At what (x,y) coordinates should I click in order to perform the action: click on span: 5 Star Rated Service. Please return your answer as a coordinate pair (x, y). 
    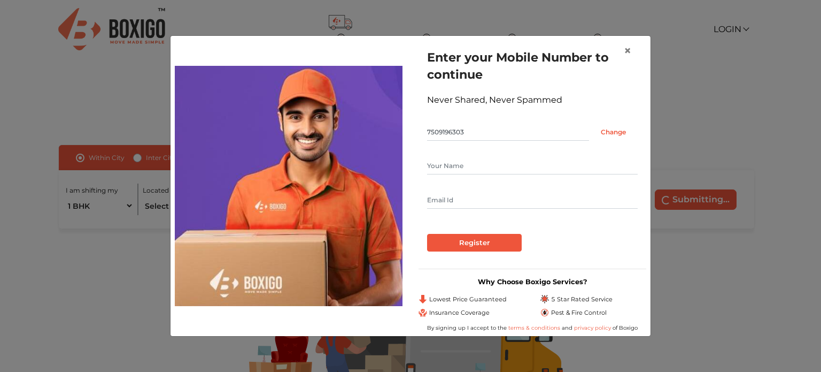
    Looking at the image, I should click on (582, 299).